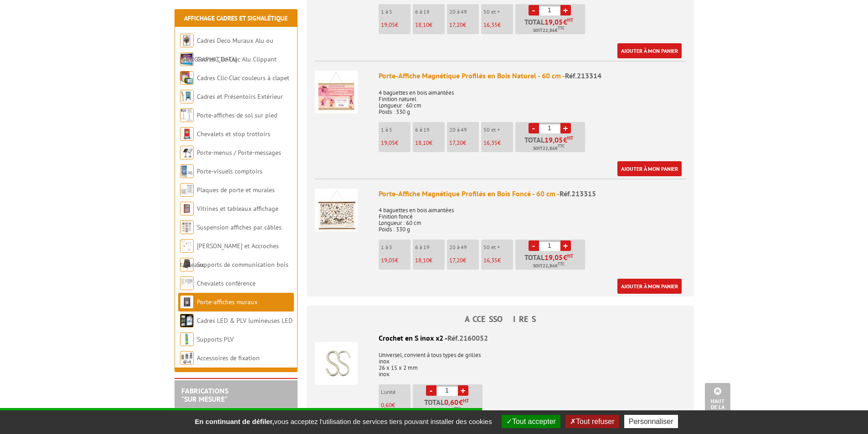 The height and width of the screenshot is (434, 868). I want to click on a: Cadres et Présentoirs Extérieur, so click(240, 96).